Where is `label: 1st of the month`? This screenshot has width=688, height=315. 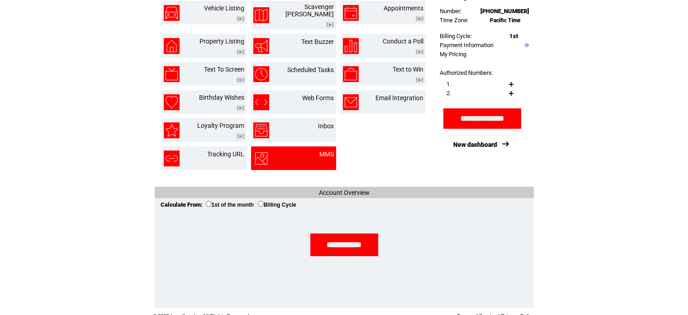
label: 1st of the month is located at coordinates (230, 205).